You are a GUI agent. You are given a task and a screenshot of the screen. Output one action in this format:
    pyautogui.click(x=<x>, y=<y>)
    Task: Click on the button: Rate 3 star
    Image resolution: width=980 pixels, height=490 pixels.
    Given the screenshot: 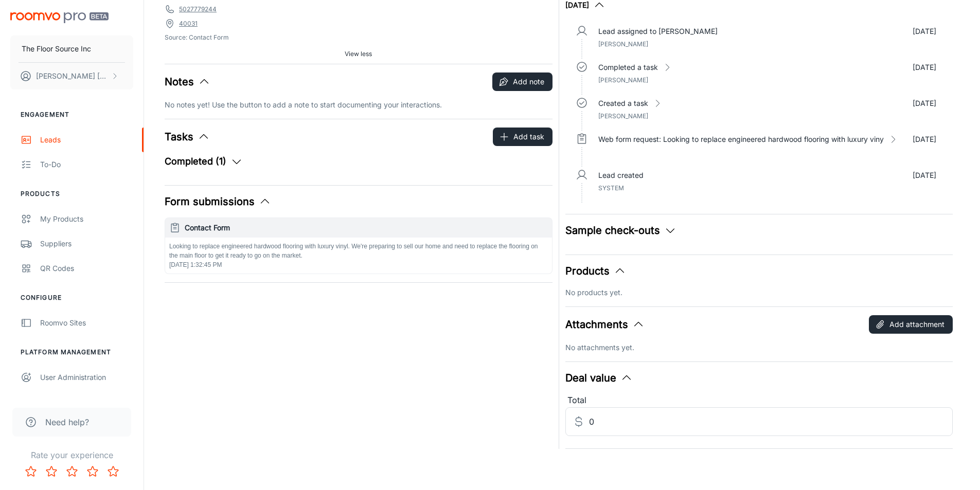 What is the action you would take?
    pyautogui.click(x=72, y=472)
    